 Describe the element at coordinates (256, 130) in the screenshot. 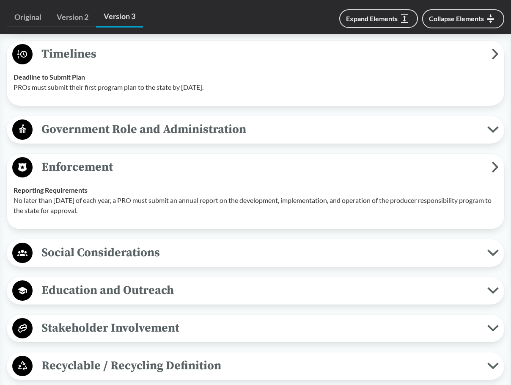

I see `button: Government Role and Administration` at that location.